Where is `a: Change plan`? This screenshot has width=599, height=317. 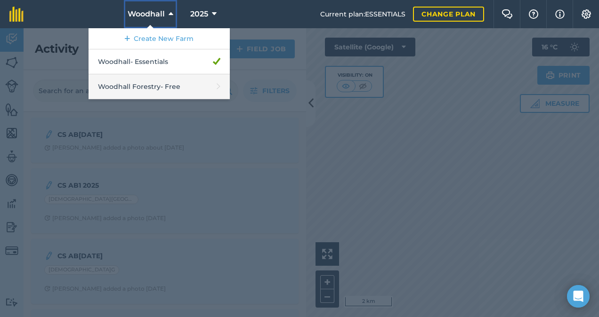
a: Change plan is located at coordinates (448, 14).